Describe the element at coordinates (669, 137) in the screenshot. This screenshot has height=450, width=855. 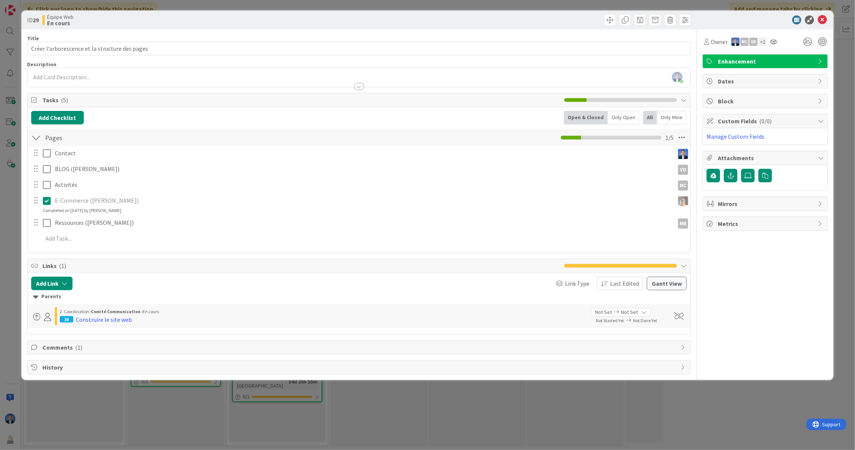
I see `span: 1 / 5` at that location.